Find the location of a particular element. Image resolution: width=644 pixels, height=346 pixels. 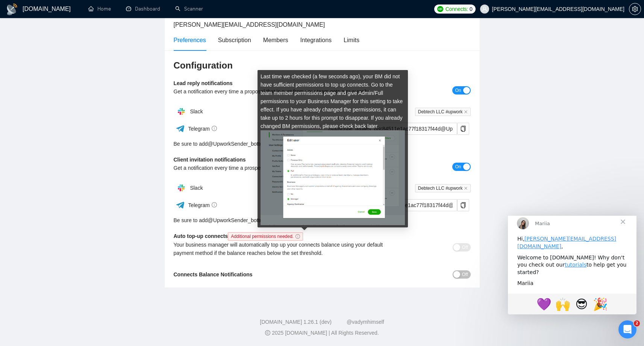

a: @vadymhimself is located at coordinates (365, 322).